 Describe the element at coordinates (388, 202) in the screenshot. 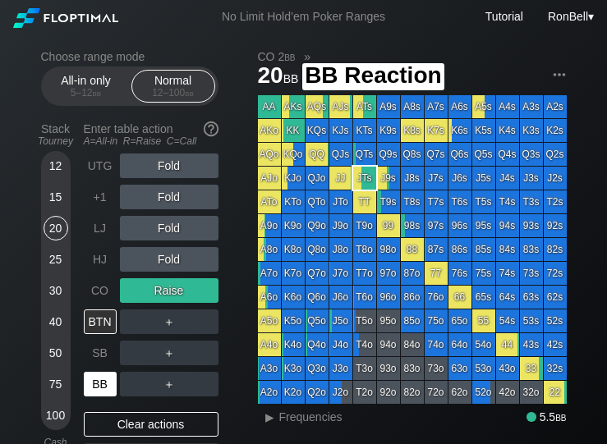

I see `div: T9s` at that location.